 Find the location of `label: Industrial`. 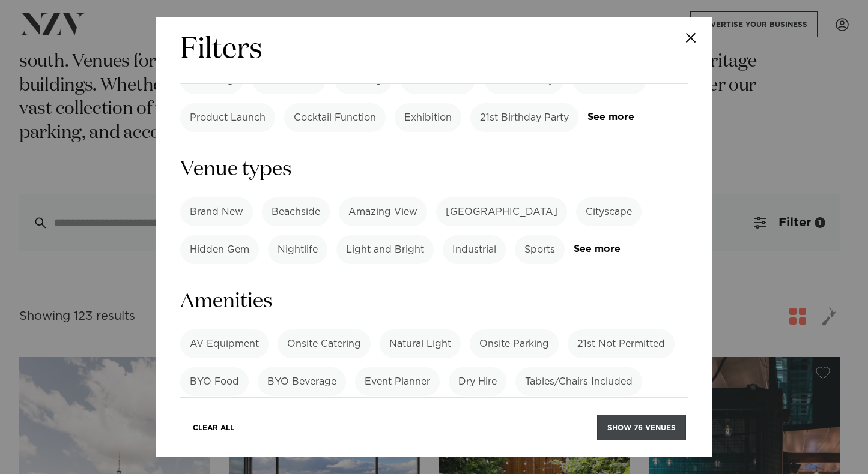

label: Industrial is located at coordinates (474, 250).